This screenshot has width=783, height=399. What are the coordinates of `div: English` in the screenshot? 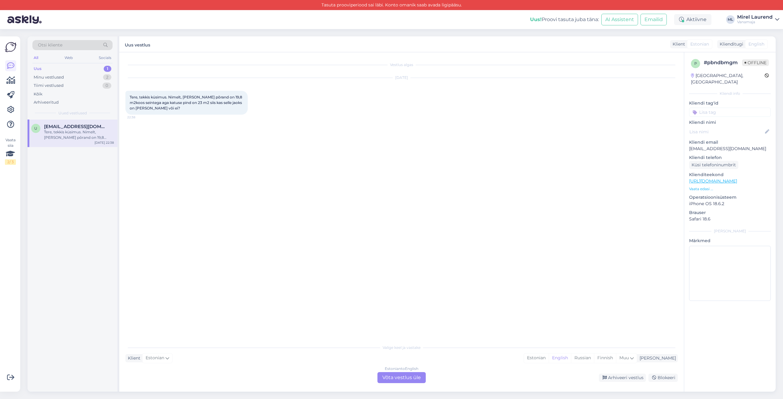 It's located at (560, 358).